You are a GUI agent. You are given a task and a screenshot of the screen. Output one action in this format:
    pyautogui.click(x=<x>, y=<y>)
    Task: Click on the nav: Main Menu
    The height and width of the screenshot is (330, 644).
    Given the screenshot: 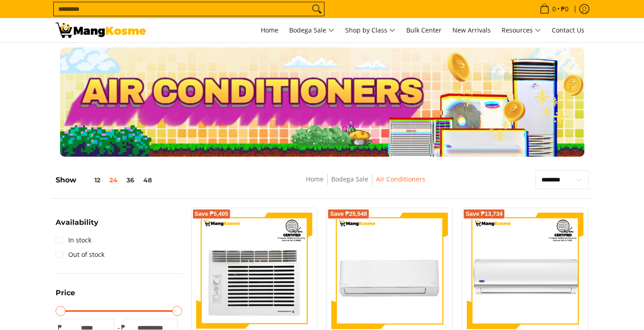 What is the action you would take?
    pyautogui.click(x=372, y=30)
    